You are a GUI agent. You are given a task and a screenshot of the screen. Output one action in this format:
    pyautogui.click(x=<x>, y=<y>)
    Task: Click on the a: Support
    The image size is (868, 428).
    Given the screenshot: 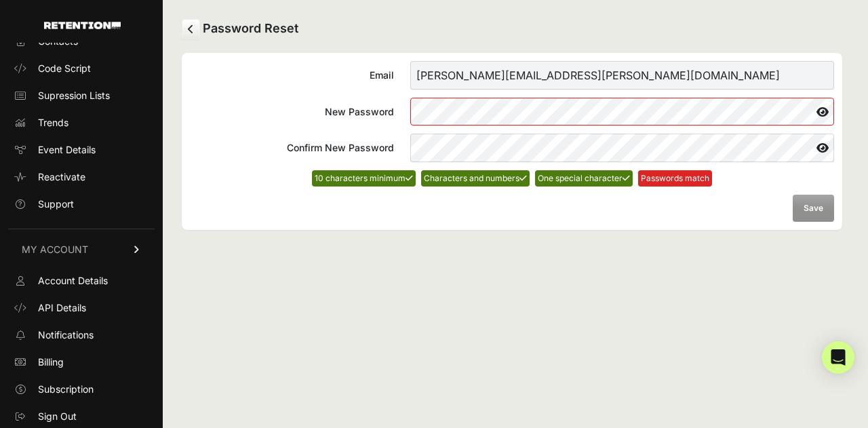 What is the action you would take?
    pyautogui.click(x=81, y=204)
    